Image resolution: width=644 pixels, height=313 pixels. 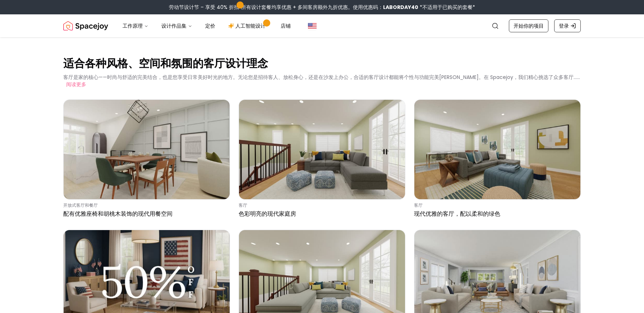 I want to click on font: 登录, so click(x=564, y=26).